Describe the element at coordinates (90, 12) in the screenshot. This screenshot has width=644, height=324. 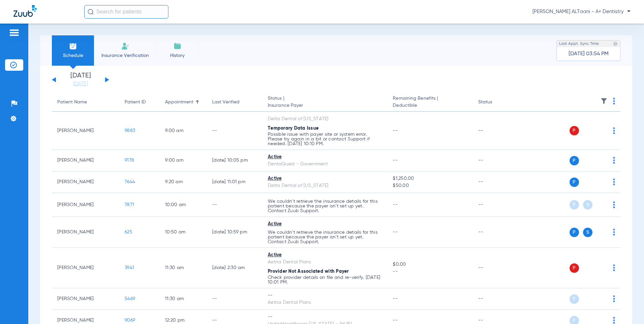
I see `img: Search Icon` at that location.